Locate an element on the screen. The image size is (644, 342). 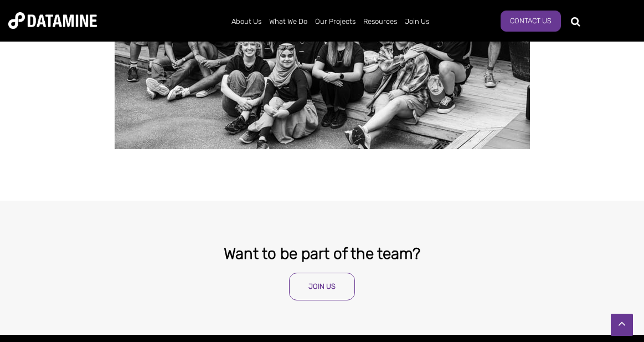
span: Want to be part of the team? is located at coordinates (322, 253).